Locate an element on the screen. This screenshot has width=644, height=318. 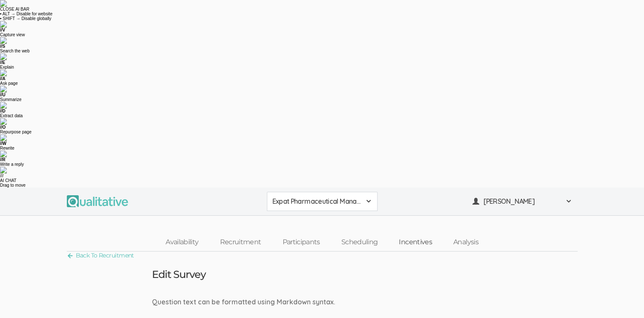
a: Back To Recruitment is located at coordinates (101, 256).